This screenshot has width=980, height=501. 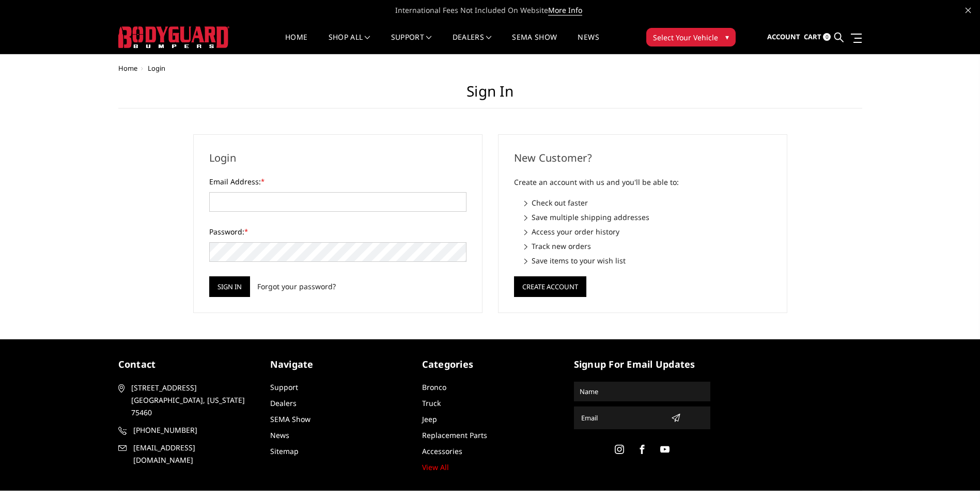 What do you see at coordinates (230, 286) in the screenshot?
I see `input: Sign in` at bounding box center [230, 286].